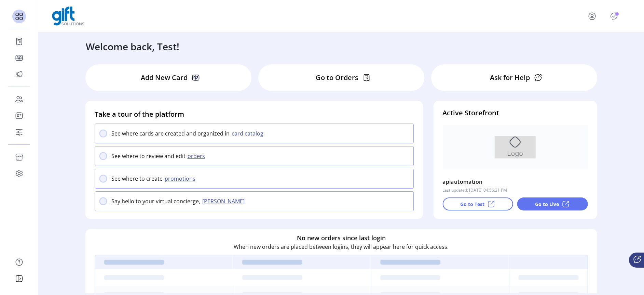 The height and width of the screenshot is (295, 644). Describe the element at coordinates (472, 204) in the screenshot. I see `p: Go to Test` at that location.